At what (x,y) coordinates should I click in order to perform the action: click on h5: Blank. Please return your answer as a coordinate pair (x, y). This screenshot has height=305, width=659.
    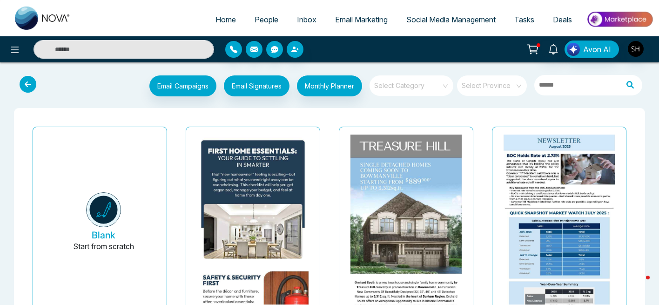
    Looking at the image, I should click on (103, 235).